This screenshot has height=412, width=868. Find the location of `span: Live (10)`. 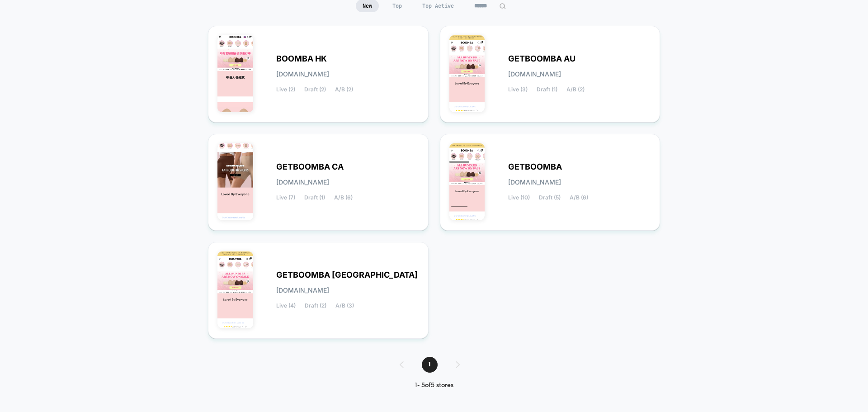

span: Live (10) is located at coordinates (519, 198).